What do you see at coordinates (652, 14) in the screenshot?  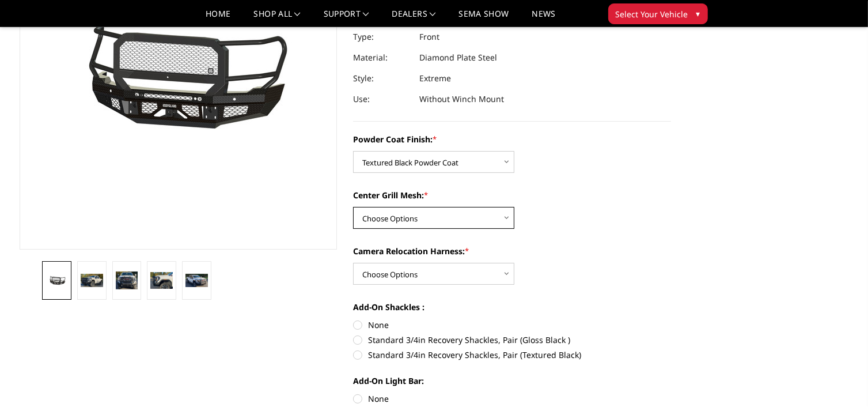 I see `span: Select Your Vehicle` at bounding box center [652, 14].